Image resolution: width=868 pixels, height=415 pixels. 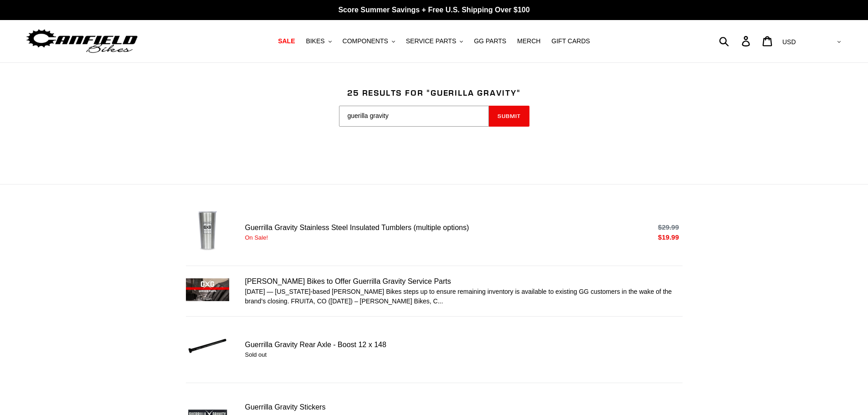 I want to click on button: BIKES, so click(x=318, y=41).